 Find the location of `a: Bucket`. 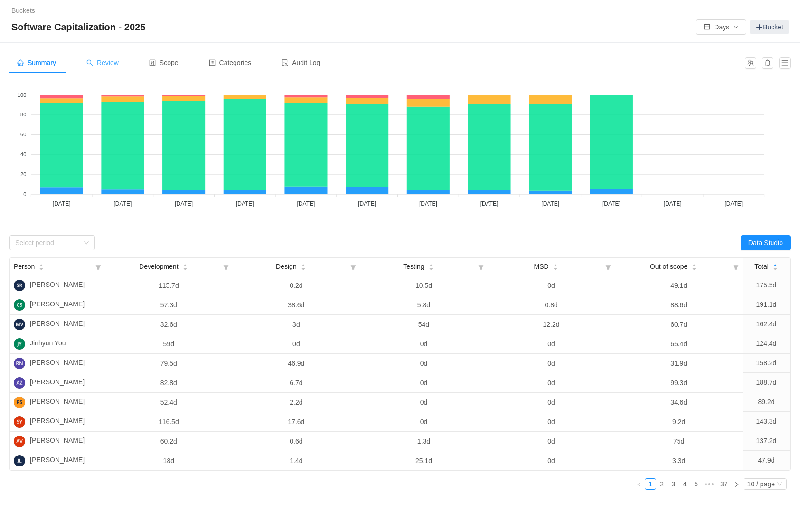

a: Bucket is located at coordinates (769, 27).